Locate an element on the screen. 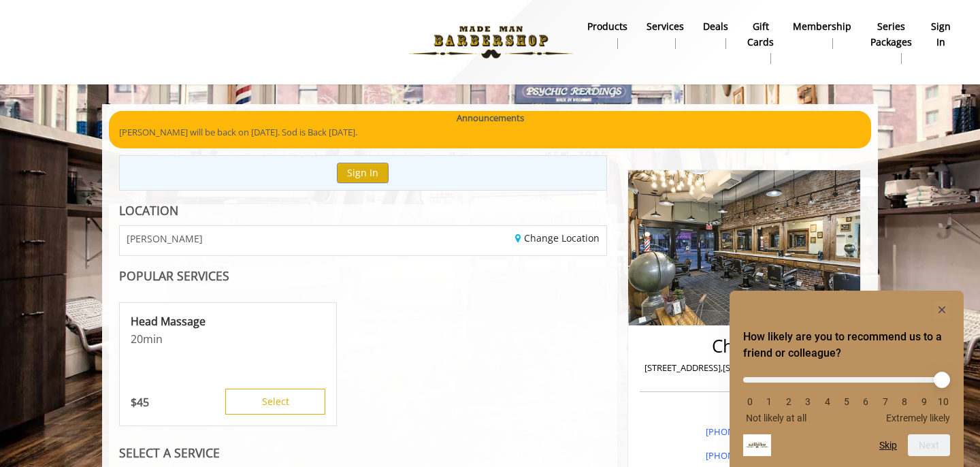 The image size is (980, 467). a: MembershipMembership is located at coordinates (822, 35).